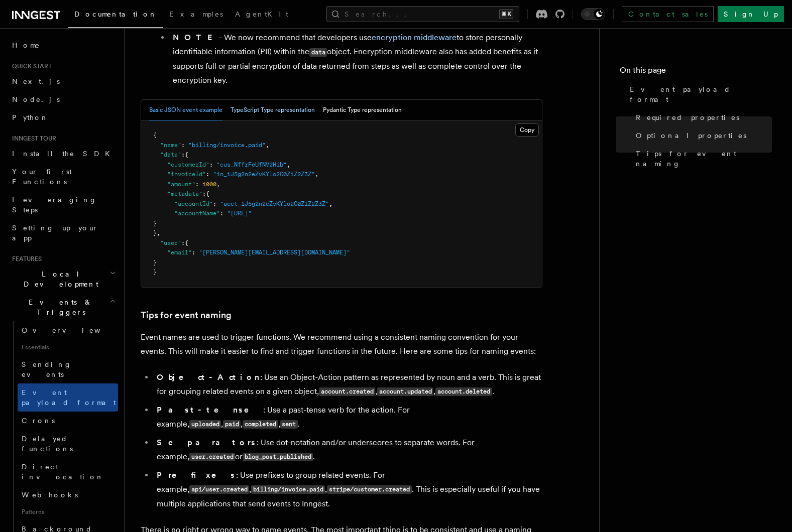 The height and width of the screenshot is (532, 792). Describe the element at coordinates (59, 307) in the screenshot. I see `span: Events & Triggers` at that location.